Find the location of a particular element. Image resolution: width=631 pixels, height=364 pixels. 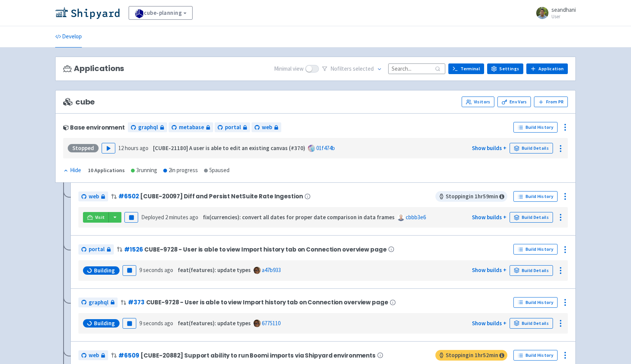

span: Deployed is located at coordinates (170, 217).